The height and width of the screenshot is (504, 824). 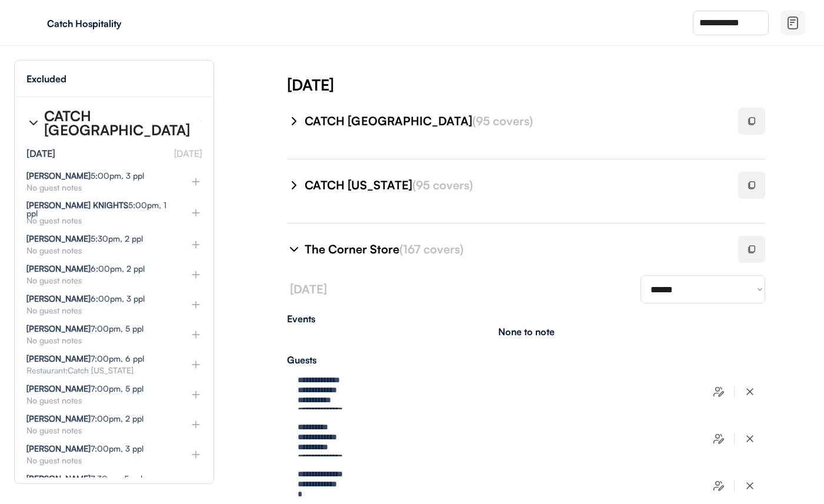 What do you see at coordinates (431, 248) in the screenshot?
I see `font: (167 covers)` at bounding box center [431, 248].